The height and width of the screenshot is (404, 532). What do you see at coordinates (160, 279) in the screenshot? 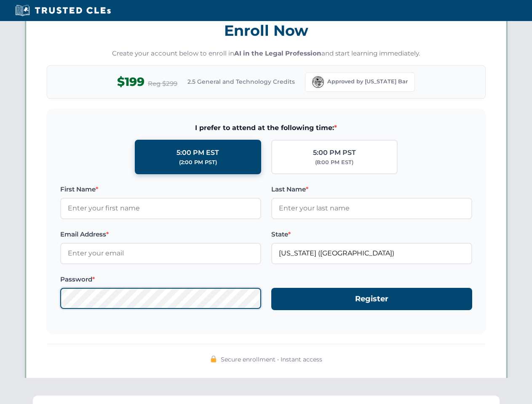
I see `label: Password` at bounding box center [160, 279].